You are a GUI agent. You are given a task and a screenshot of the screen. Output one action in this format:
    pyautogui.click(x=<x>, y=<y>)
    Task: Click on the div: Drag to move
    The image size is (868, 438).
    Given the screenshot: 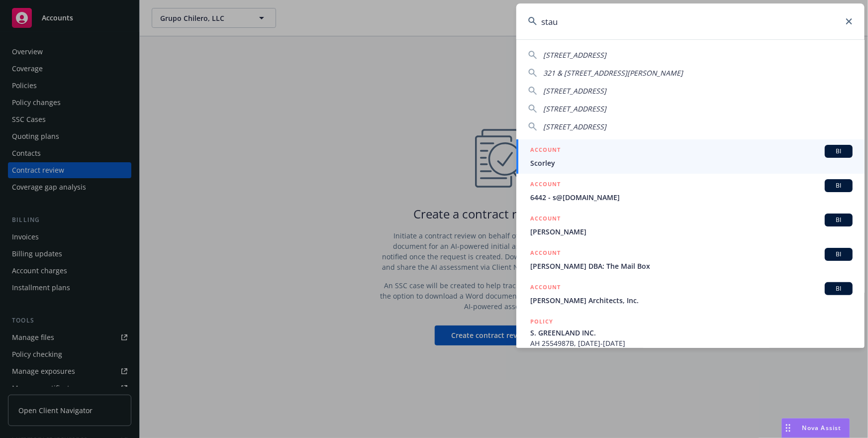 What is the action you would take?
    pyautogui.click(x=788, y=428)
    